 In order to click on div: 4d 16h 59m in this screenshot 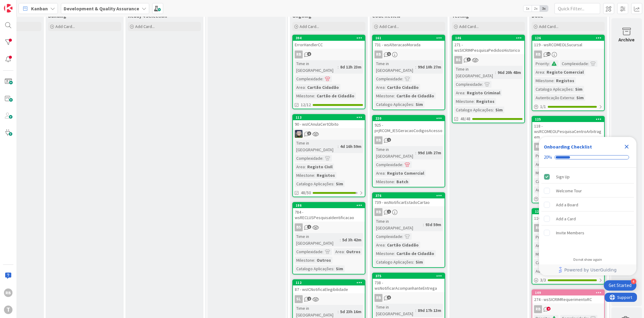, I will do `click(351, 146)`.